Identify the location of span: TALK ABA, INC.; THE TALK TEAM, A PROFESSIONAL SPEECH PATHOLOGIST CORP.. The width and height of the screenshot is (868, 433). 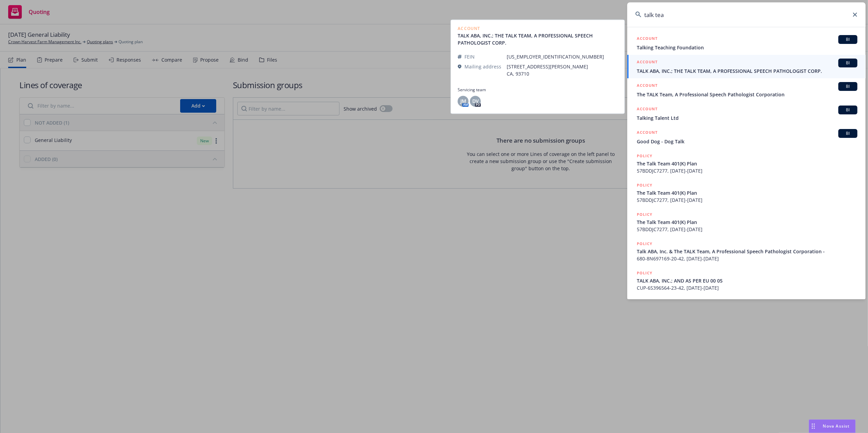
(747, 71).